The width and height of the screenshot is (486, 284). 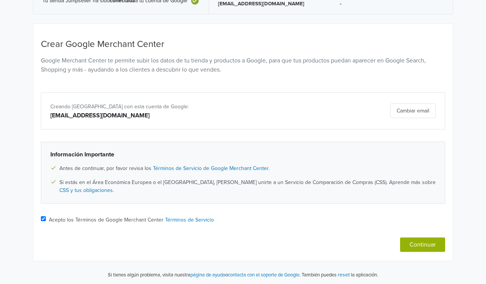 I want to click on h6: Información Importante, so click(x=243, y=154).